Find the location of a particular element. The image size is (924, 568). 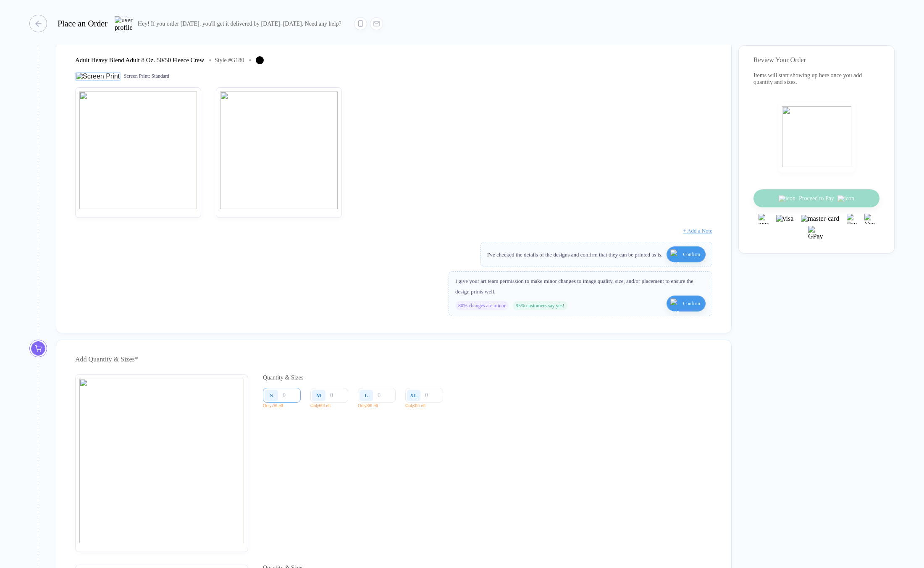

img: Screen Print is located at coordinates (98, 77).